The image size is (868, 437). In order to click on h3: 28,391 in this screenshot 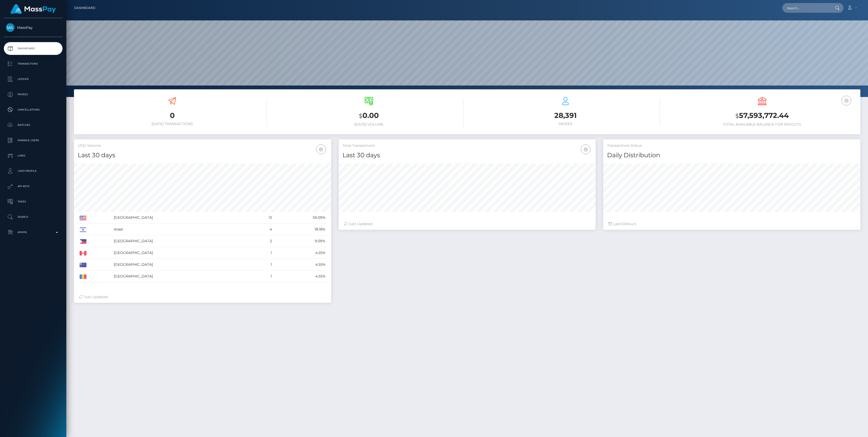, I will do `click(565, 115)`.